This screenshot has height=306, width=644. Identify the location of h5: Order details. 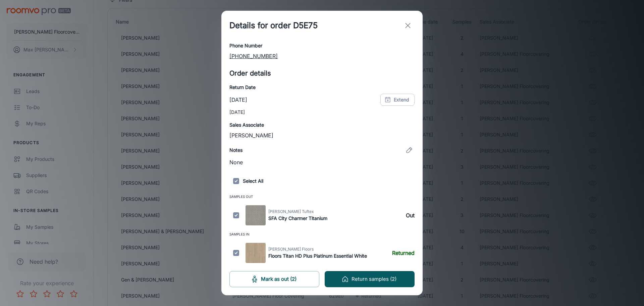
(322, 73).